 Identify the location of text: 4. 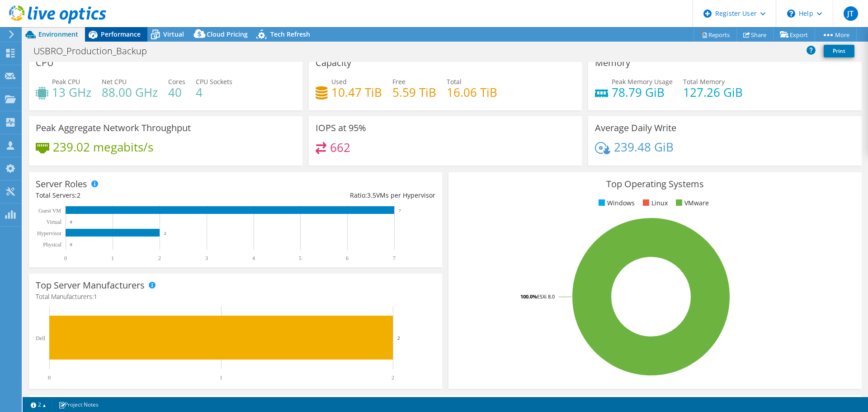
(253, 258).